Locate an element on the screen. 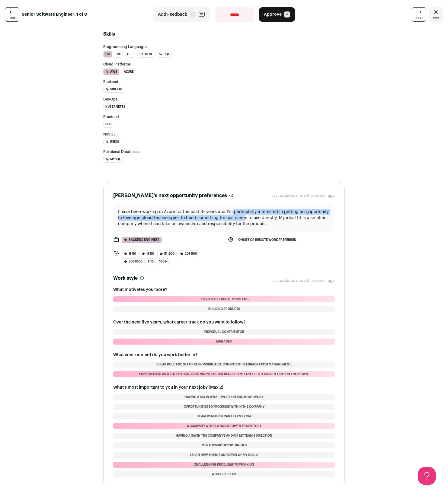 The width and height of the screenshot is (448, 497). li: Python is located at coordinates (146, 54).